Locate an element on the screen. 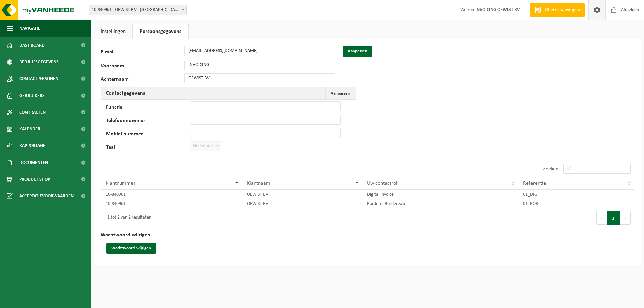  span: Bedrijfsgegevens is located at coordinates (39, 62).